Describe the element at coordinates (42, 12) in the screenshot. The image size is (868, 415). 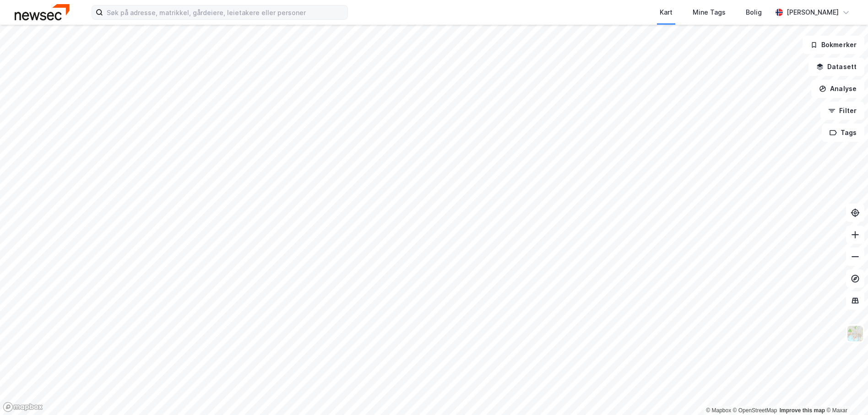
I see `img: newsec-logo.f6e21ccffca1b3a03d2d.png` at that location.